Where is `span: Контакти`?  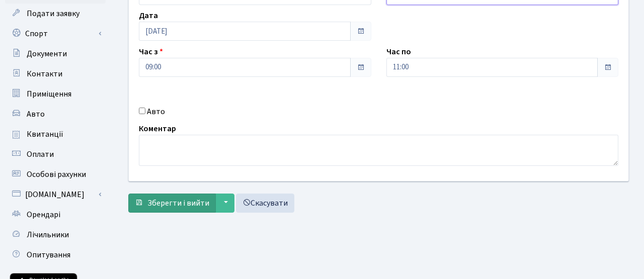 span: Контакти is located at coordinates (44, 74).